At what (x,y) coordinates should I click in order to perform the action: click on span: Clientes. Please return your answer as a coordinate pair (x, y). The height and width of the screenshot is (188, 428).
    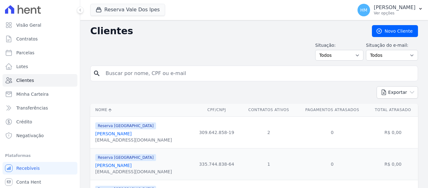
    Looking at the image, I should click on (25, 80).